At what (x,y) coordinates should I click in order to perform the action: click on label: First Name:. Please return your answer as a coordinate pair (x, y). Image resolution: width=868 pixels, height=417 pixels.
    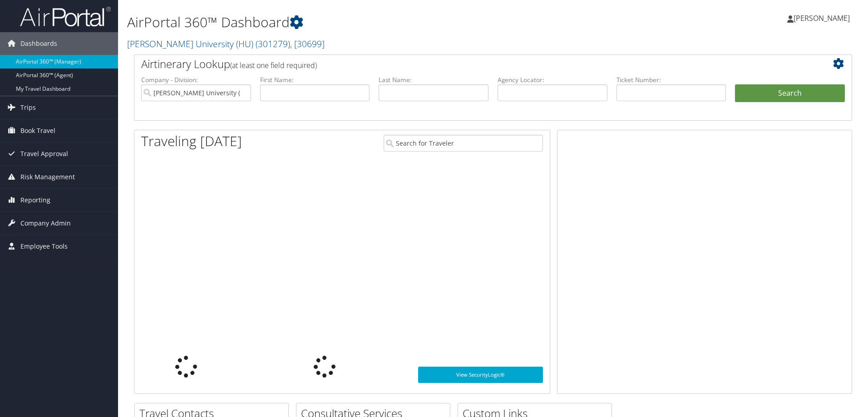
    Looking at the image, I should click on (315, 80).